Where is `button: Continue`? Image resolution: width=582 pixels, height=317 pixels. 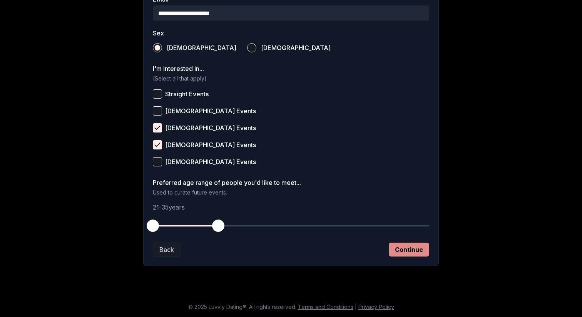 button: Continue is located at coordinates (409, 250).